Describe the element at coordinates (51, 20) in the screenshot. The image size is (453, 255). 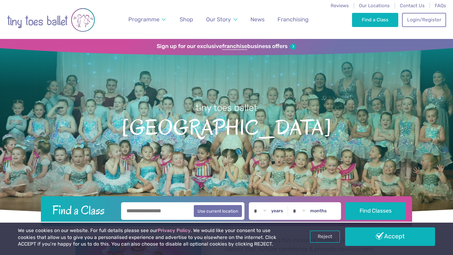
I see `img: tiny toes ballet` at that location.